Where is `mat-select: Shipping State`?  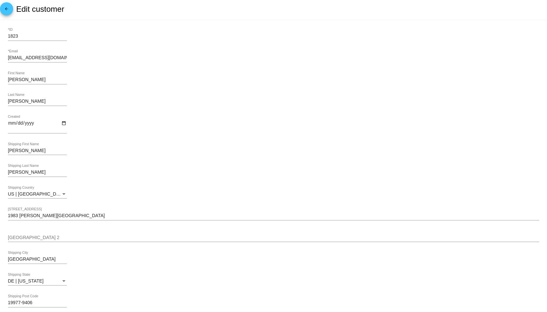 mat-select: Shipping State is located at coordinates (37, 282).